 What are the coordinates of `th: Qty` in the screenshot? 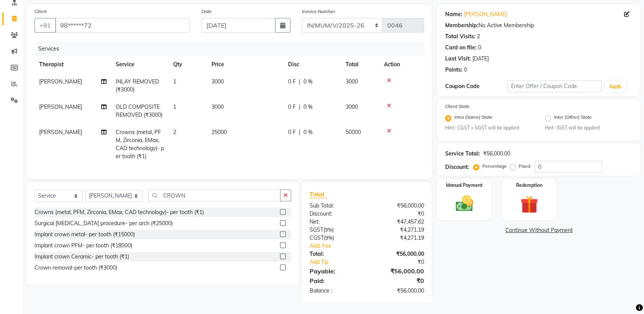 It's located at (188, 64).